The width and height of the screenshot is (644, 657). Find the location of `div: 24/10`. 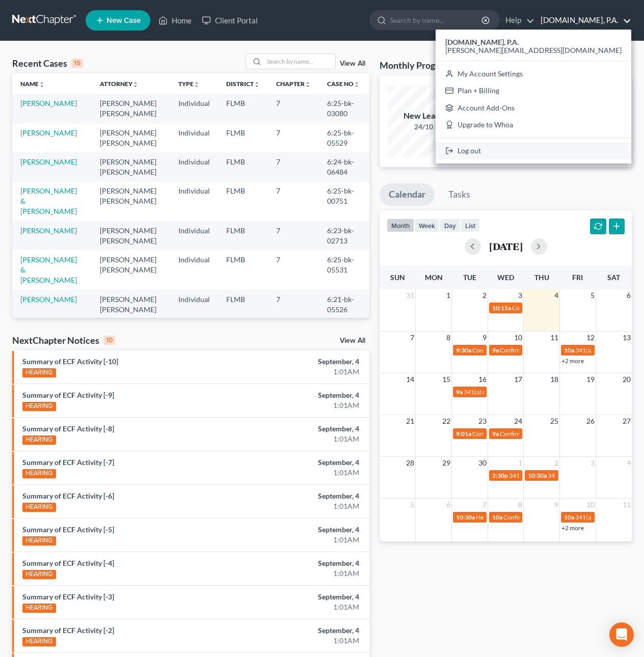

div: 24/10 is located at coordinates (423, 127).